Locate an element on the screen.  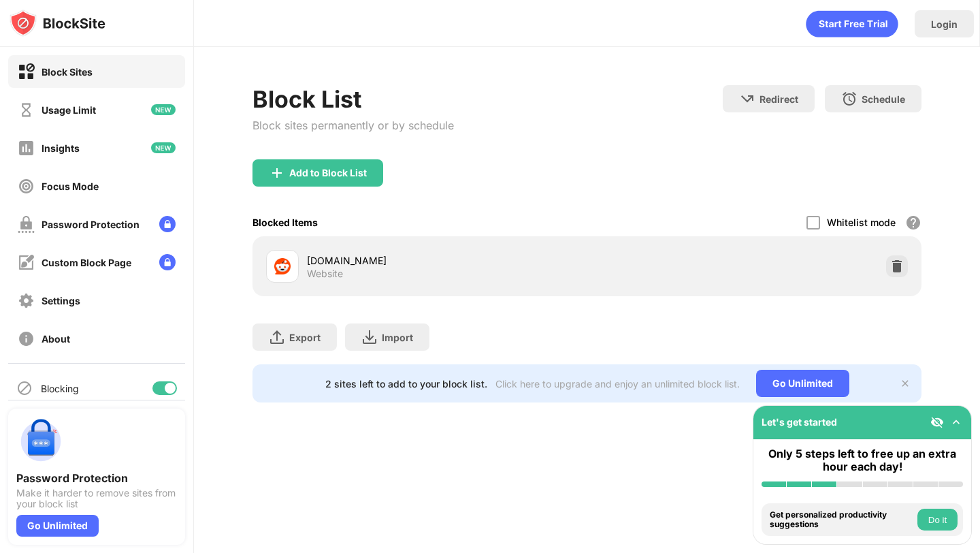
img: x-button.svg is located at coordinates (905, 383).